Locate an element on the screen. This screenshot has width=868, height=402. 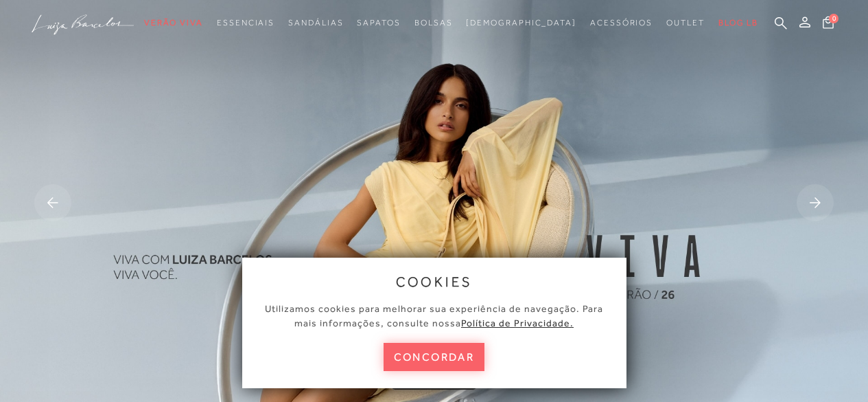
button: 0 is located at coordinates (829, 24).